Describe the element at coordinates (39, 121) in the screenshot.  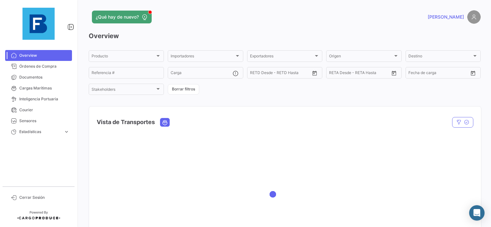
I see `a: Sensores` at that location.